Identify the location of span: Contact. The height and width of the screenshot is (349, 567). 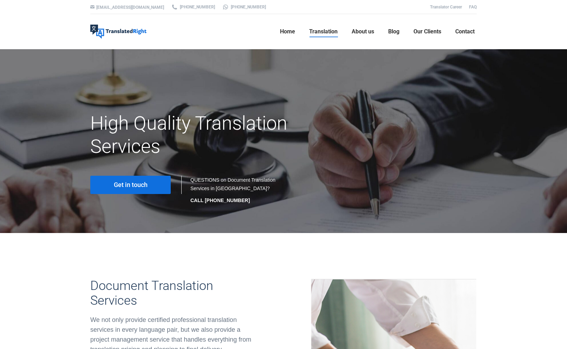
(464, 32).